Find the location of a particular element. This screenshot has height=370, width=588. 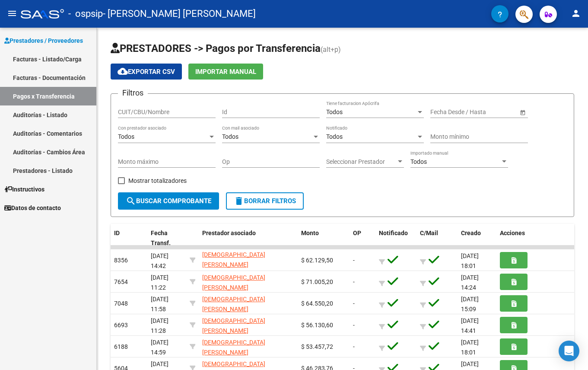

datatable-header-cell: Prestador asociado is located at coordinates (248, 238).